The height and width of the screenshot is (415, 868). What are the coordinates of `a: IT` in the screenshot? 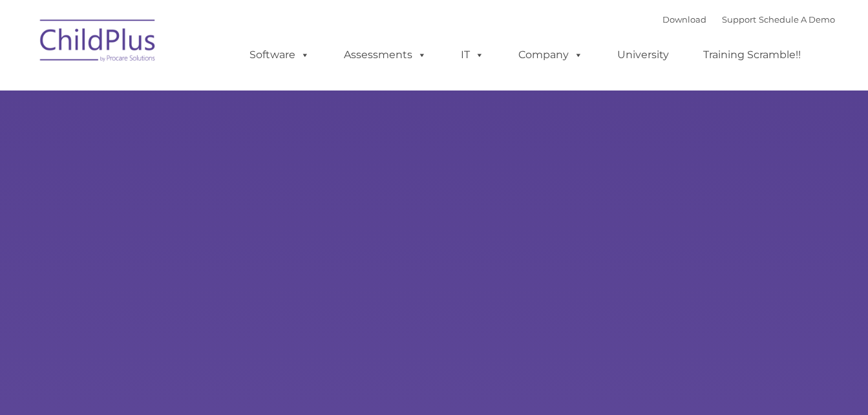 It's located at (472, 55).